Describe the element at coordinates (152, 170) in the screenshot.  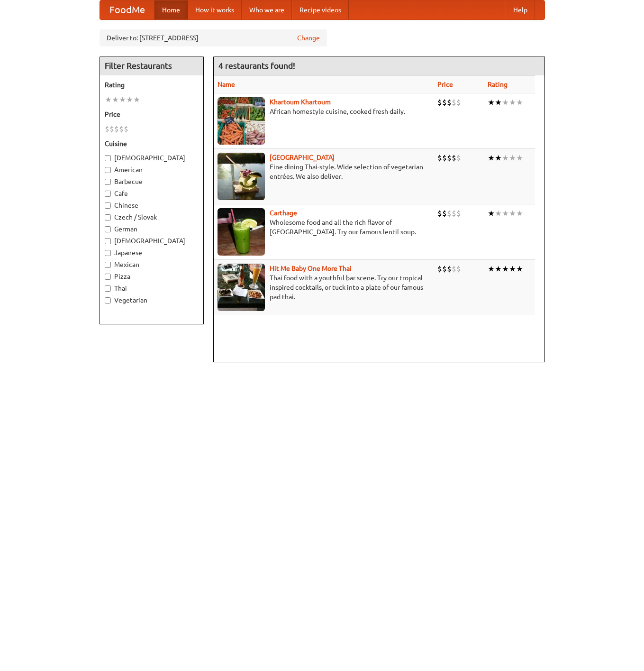
I see `label: American` at that location.